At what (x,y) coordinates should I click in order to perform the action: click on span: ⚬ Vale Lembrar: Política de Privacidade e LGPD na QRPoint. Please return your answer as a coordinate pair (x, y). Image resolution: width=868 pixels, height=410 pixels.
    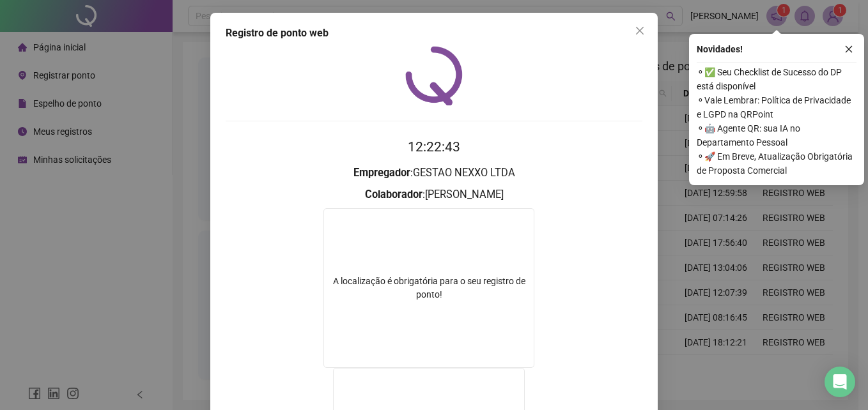
    Looking at the image, I should click on (776, 107).